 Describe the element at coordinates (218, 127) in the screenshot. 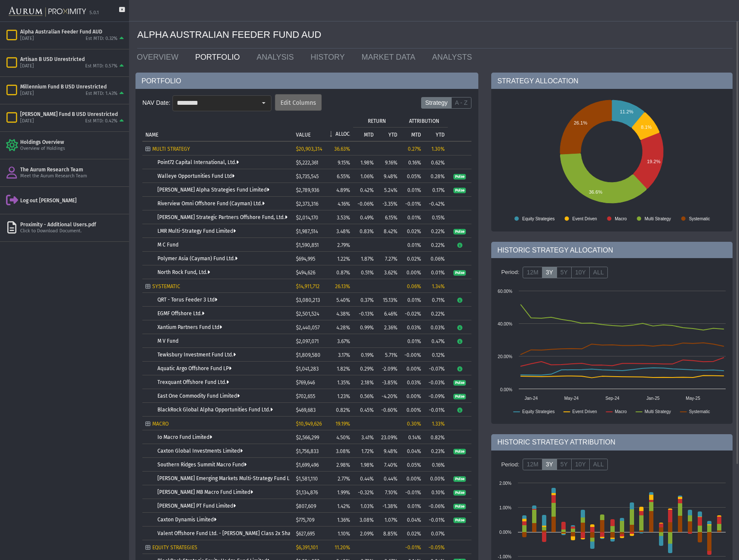

I see `td: Column NAME` at that location.